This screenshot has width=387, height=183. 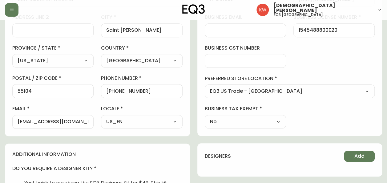 I want to click on label: phone number, so click(x=142, y=78).